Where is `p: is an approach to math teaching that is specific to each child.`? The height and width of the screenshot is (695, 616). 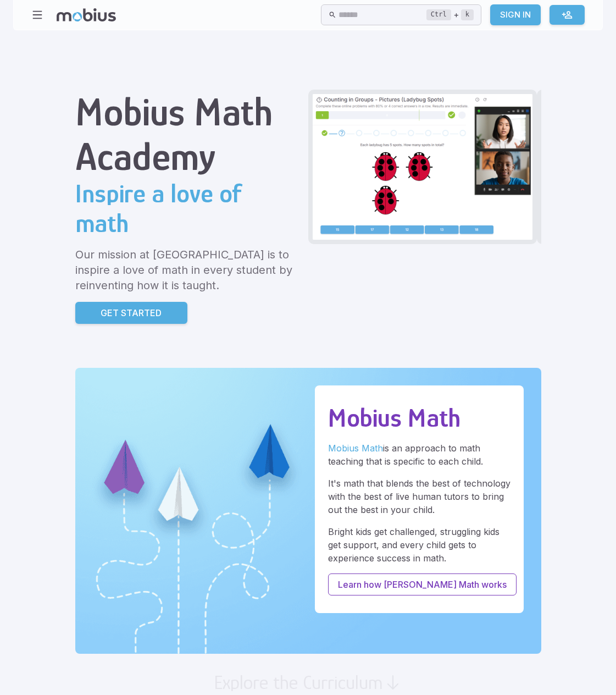
p: is an approach to math teaching that is specific to each child. is located at coordinates (420, 455).